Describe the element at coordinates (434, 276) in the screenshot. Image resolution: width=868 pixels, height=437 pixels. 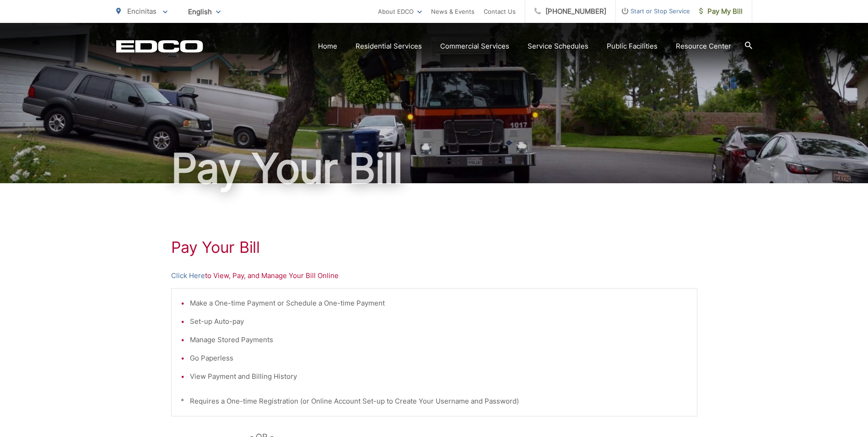
I see `p: to View, Pay, and Manage Your Bill Online` at that location.